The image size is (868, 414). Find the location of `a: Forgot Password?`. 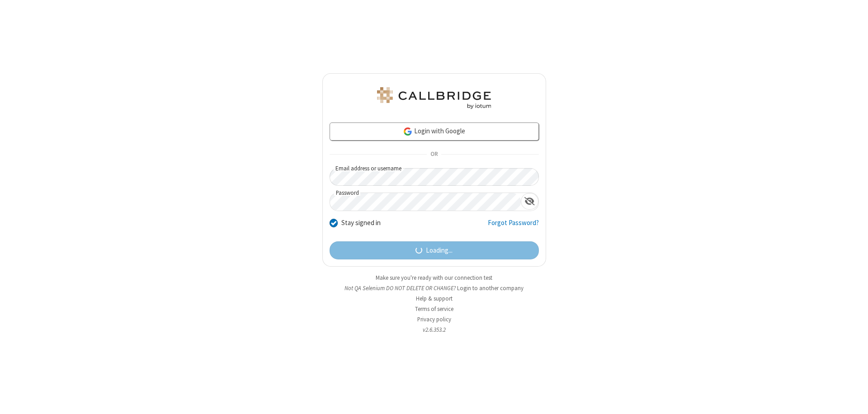

a: Forgot Password? is located at coordinates (513, 226).